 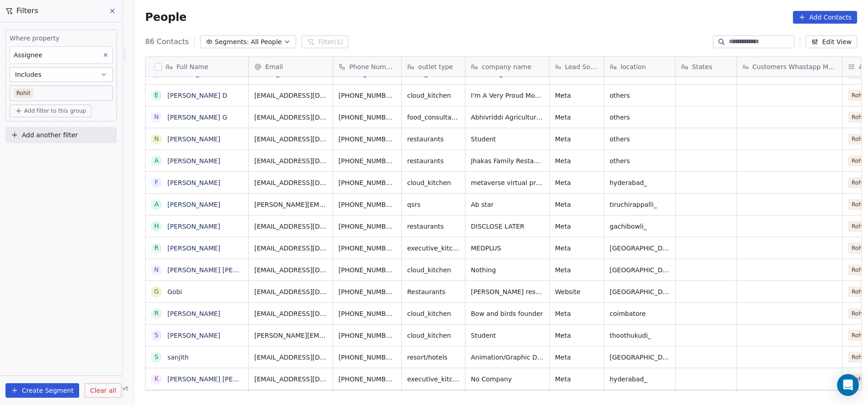 What do you see at coordinates (507, 379) in the screenshot?
I see `span: No Company` at bounding box center [507, 379].